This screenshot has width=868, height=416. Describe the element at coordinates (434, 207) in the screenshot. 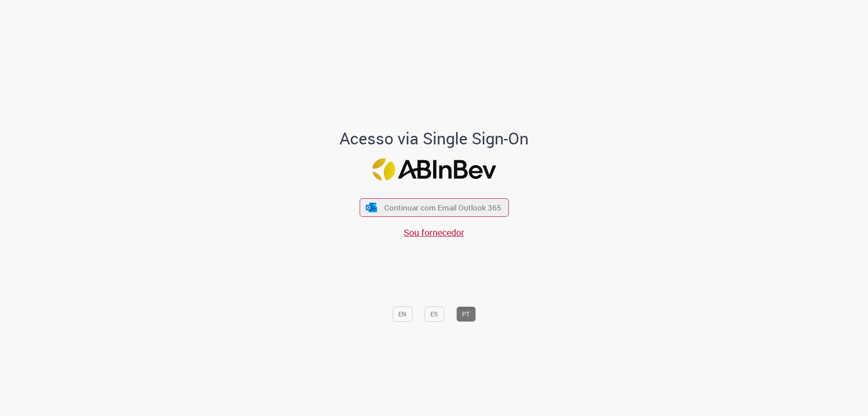

I see `button: ícone Azure/Microsoft 360 Continuar com Email Outlook 365` at that location.